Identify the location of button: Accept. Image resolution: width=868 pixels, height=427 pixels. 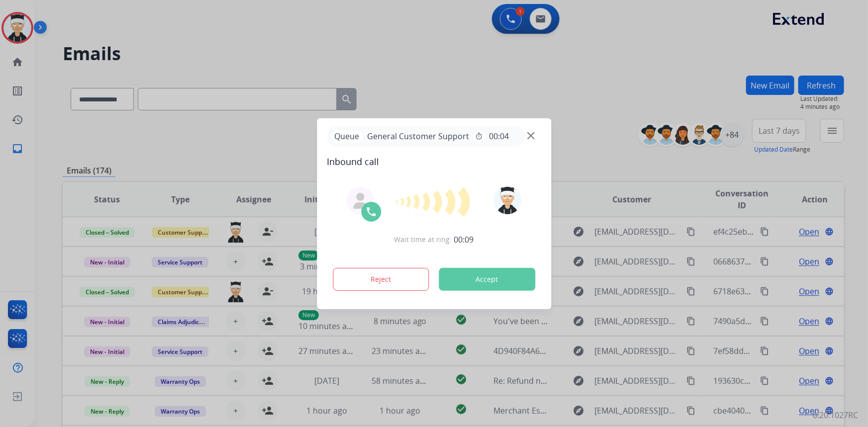
(487, 279).